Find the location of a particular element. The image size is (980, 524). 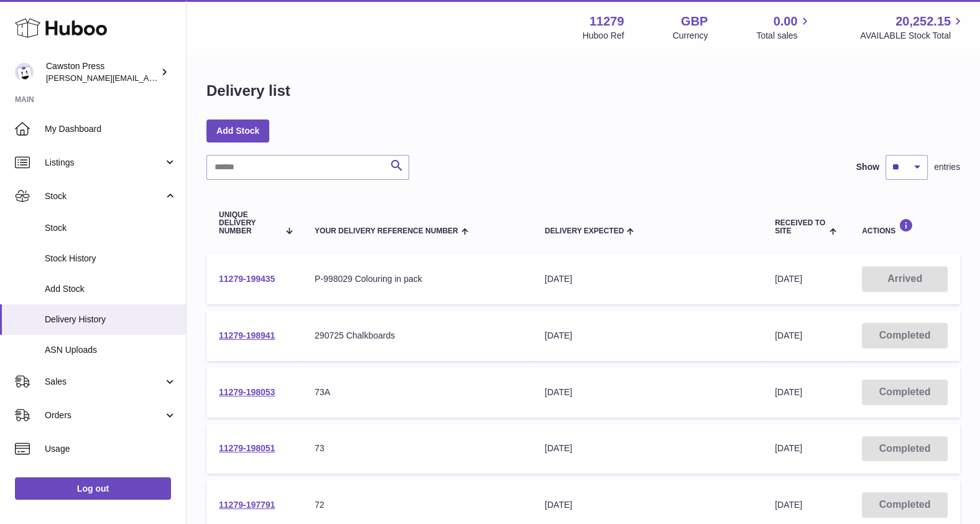

a: Log out is located at coordinates (93, 489).